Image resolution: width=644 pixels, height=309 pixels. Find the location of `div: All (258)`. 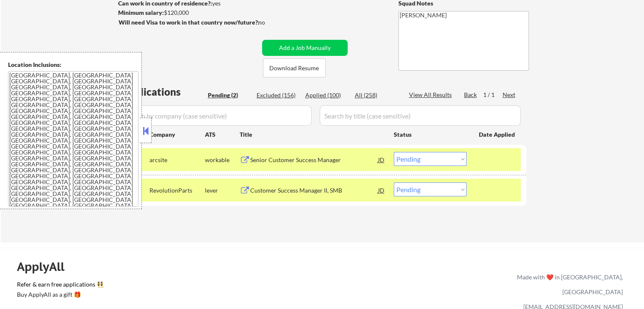

div: All (258) is located at coordinates (376, 95).